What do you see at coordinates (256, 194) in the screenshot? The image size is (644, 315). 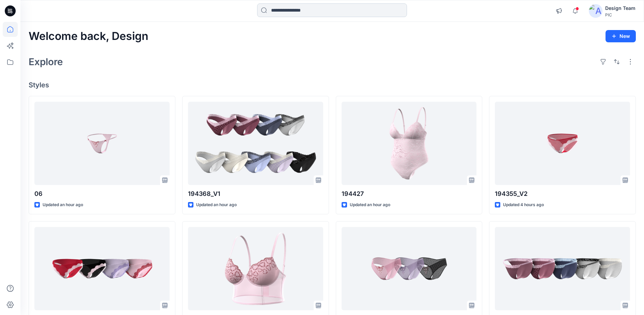 I see `p: 194368_V1` at bounding box center [256, 194].